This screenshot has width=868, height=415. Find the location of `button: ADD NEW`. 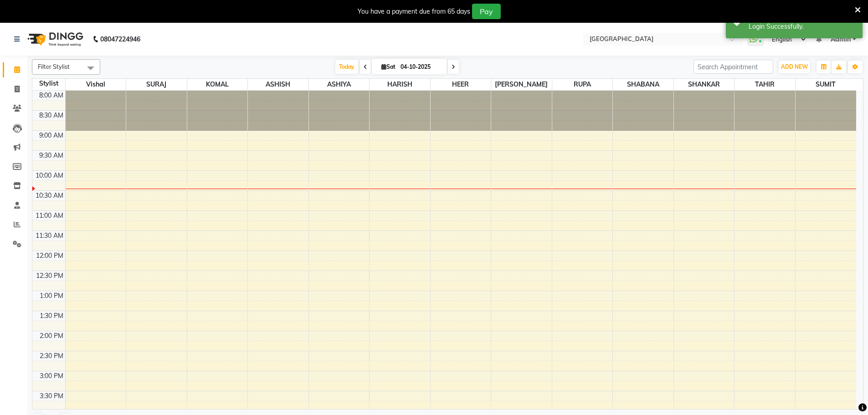

button: ADD NEW is located at coordinates (794, 67).